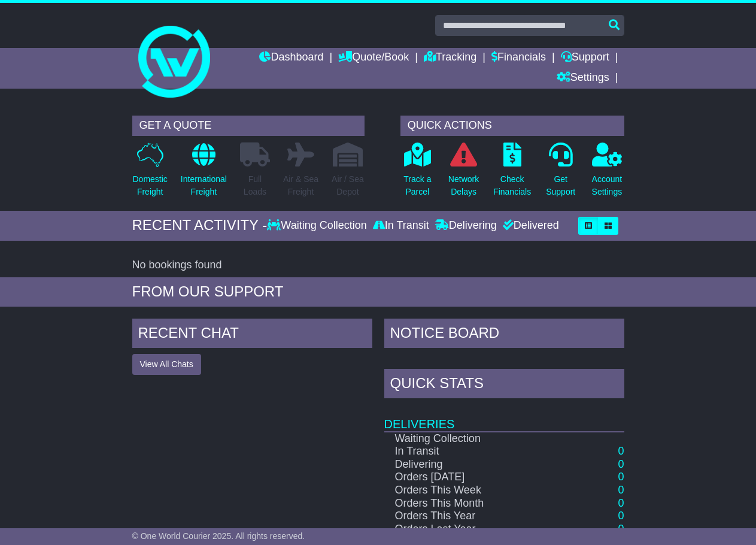 This screenshot has height=545, width=756. What do you see at coordinates (471, 503) in the screenshot?
I see `td: Orders This Month` at bounding box center [471, 503].